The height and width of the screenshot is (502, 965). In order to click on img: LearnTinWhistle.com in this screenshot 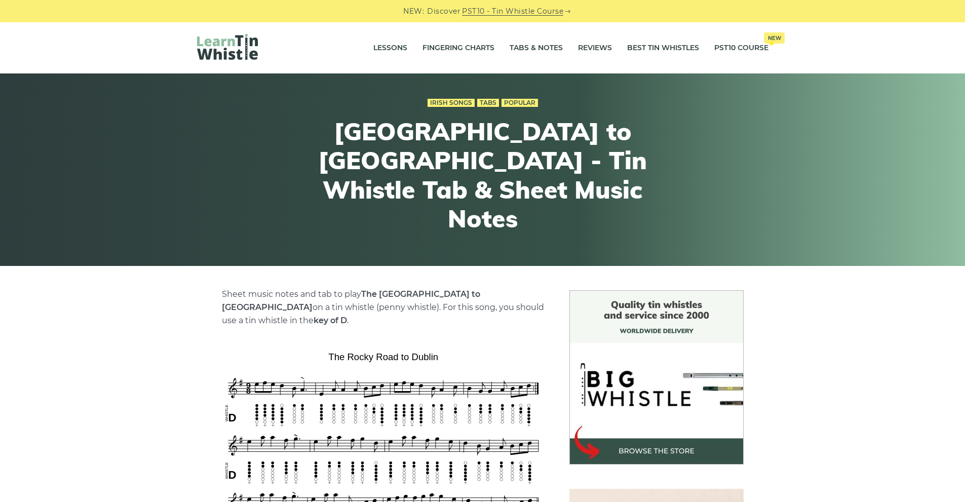, I will do `click(227, 47)`.